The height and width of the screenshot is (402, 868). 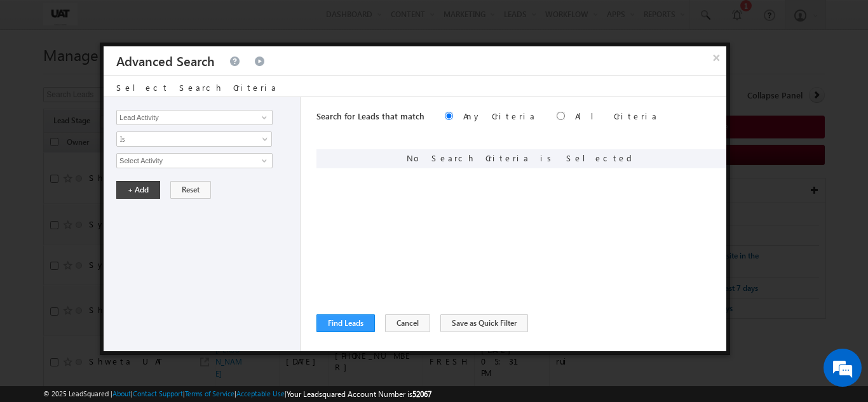 I want to click on button: + Add, so click(x=138, y=190).